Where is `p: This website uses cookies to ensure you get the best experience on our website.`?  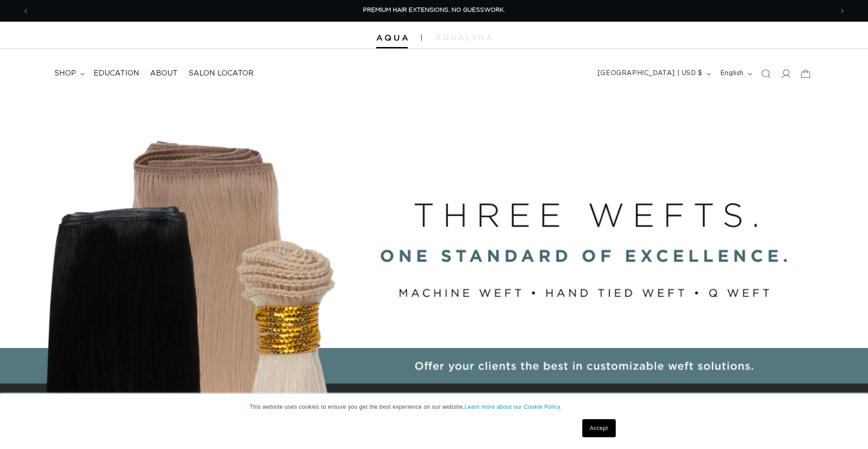 p: This website uses cookies to ensure you get the best experience on our website. is located at coordinates (434, 407).